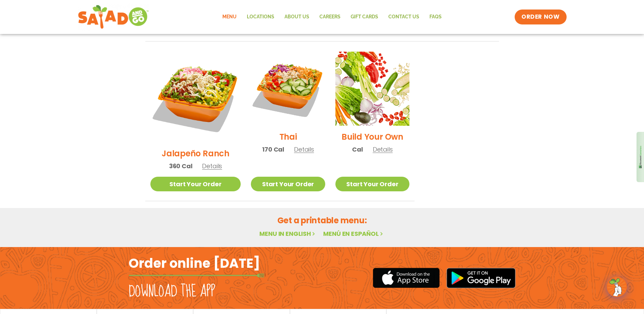 This screenshot has width=644, height=314. I want to click on a: Careers, so click(329, 17).